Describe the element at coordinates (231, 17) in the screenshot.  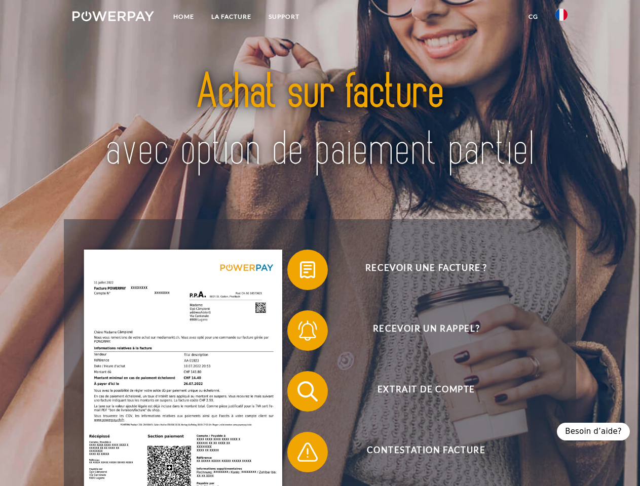
I see `a: LA FACTURE` at that location.